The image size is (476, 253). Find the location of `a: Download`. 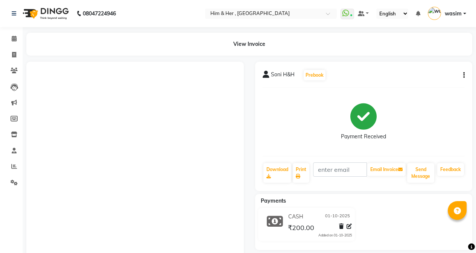

a: Download is located at coordinates (277, 173).